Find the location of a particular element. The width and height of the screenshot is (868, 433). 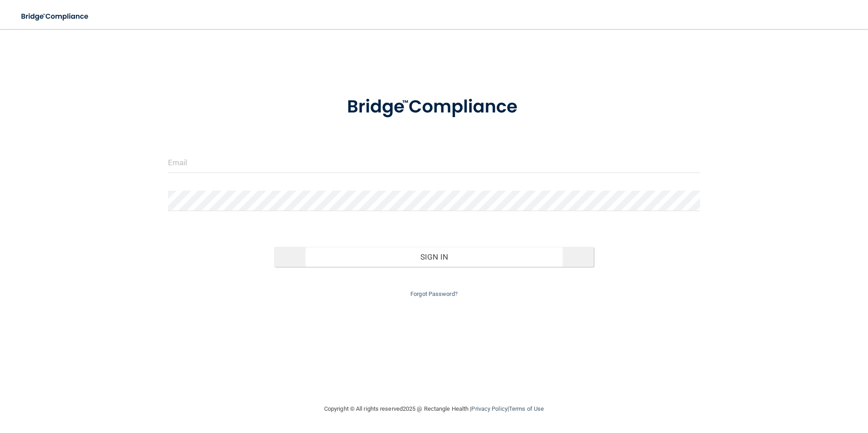

a: Privacy Policy is located at coordinates (489, 408).